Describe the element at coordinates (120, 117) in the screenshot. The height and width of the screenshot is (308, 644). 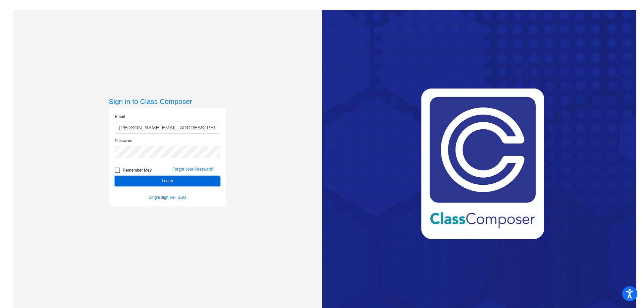
I see `label: Email` at that location.